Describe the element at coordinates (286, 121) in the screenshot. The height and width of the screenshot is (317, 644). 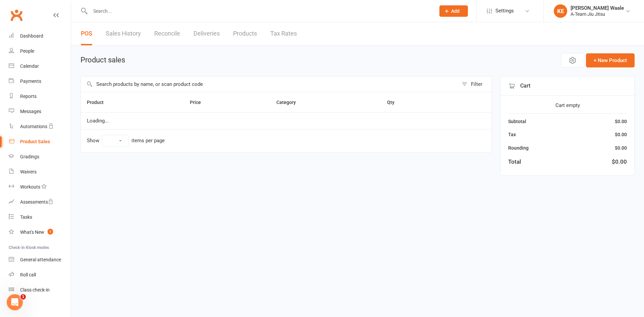
I see `td: Loading...` at that location.